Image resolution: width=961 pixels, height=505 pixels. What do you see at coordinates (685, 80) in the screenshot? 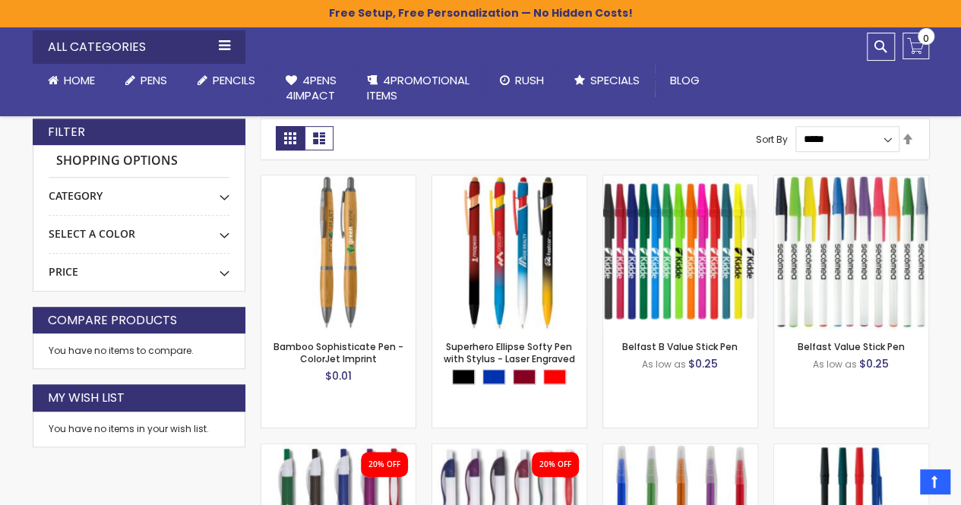
I see `span: Blog` at bounding box center [685, 80].